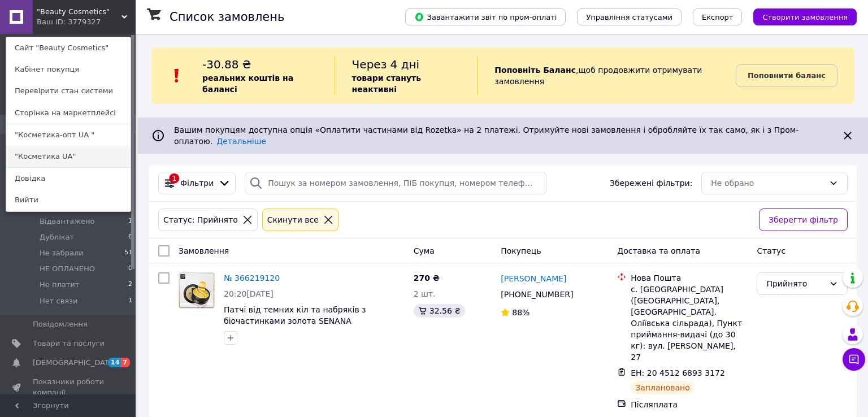 This screenshot has width=868, height=417. I want to click on span: Статус, so click(771, 251).